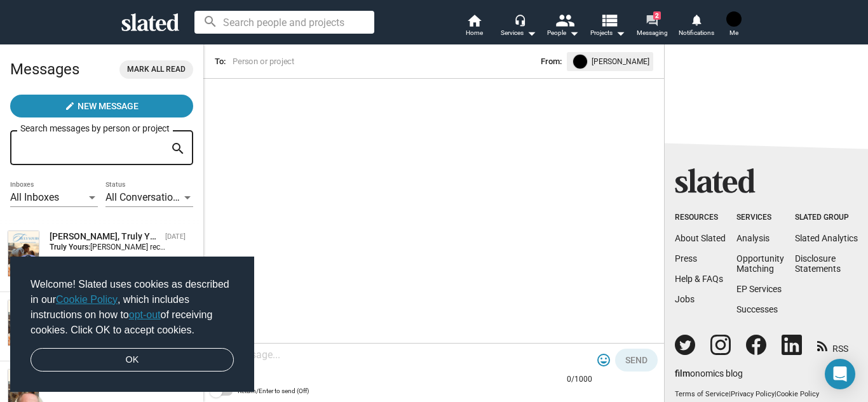 The image size is (868, 402). What do you see at coordinates (607, 27) in the screenshot?
I see `button: Projects` at bounding box center [607, 27].